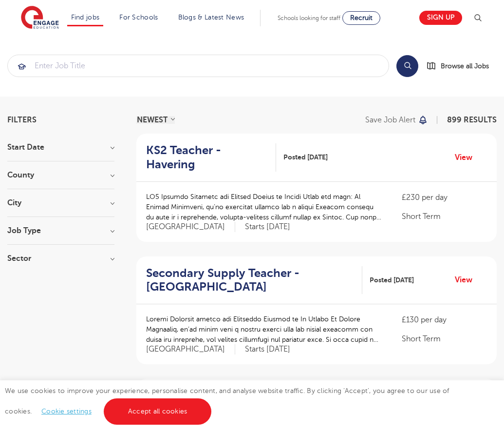 Image resolution: width=504 pixels, height=433 pixels. What do you see at coordinates (211, 17) in the screenshot?
I see `a: Blogs & Latest News` at bounding box center [211, 17].